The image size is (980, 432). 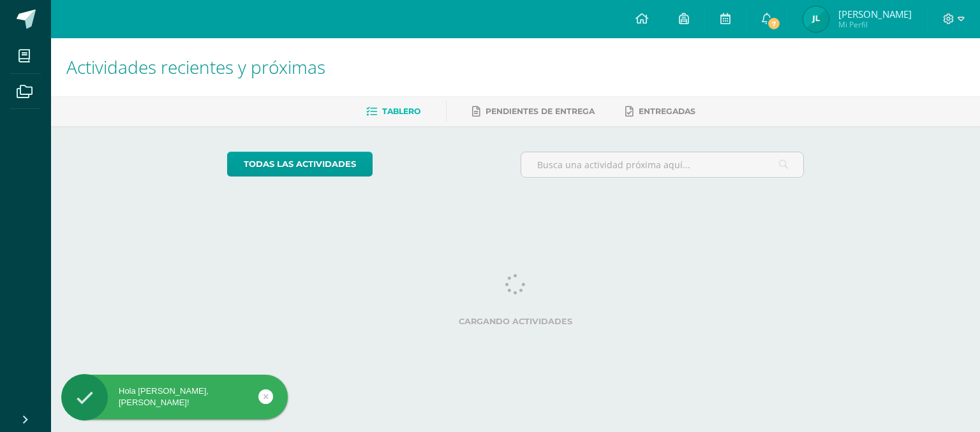 I want to click on label: Cargando actividades, so click(x=515, y=322).